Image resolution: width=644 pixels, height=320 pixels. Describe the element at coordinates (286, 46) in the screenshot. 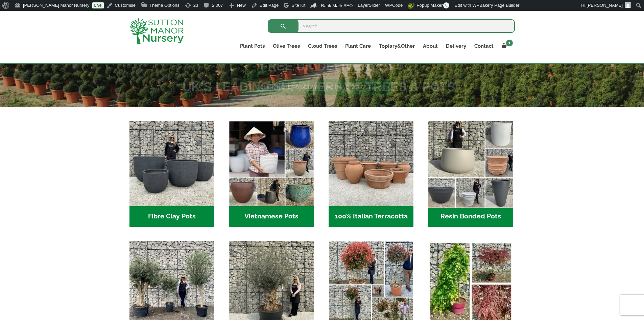

I see `a: Olive Trees` at that location.